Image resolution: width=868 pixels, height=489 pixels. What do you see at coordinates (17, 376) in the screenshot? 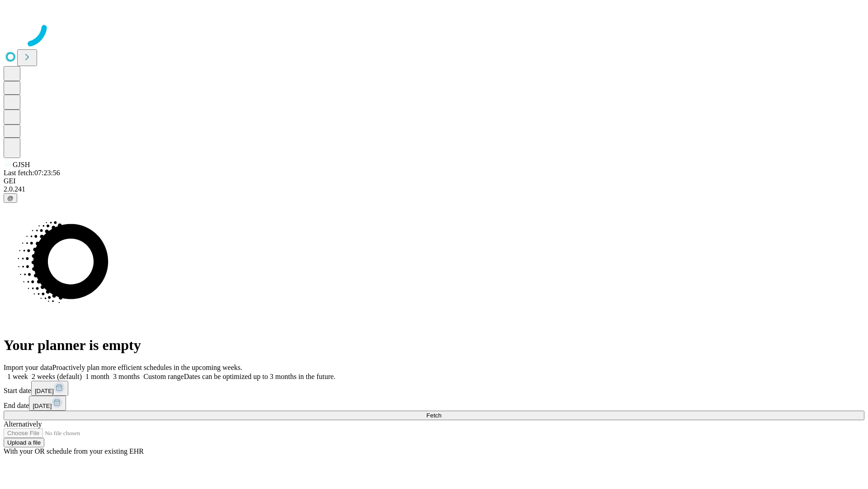
I see `span: 1 week` at bounding box center [17, 376].